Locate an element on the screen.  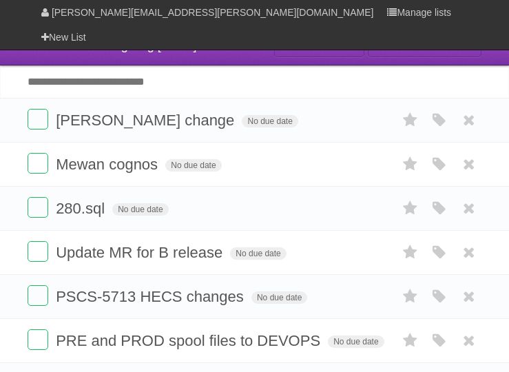
span: PSCS-5713 HECS changes is located at coordinates (151, 296).